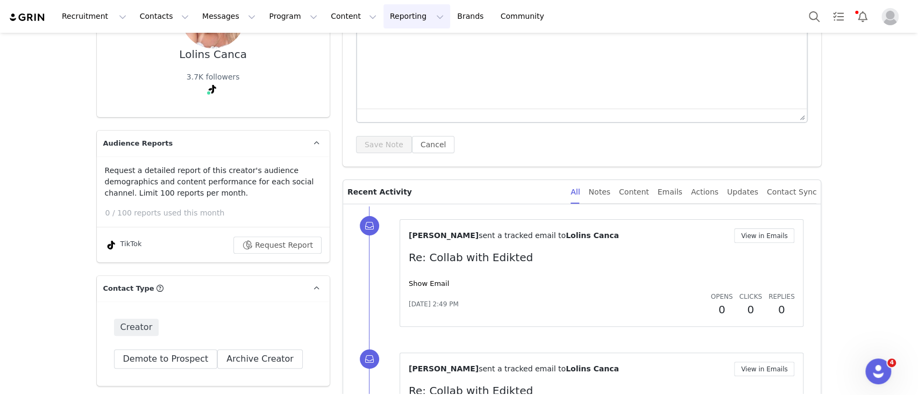  What do you see at coordinates (27, 17) in the screenshot?
I see `a: grin logo` at bounding box center [27, 17].